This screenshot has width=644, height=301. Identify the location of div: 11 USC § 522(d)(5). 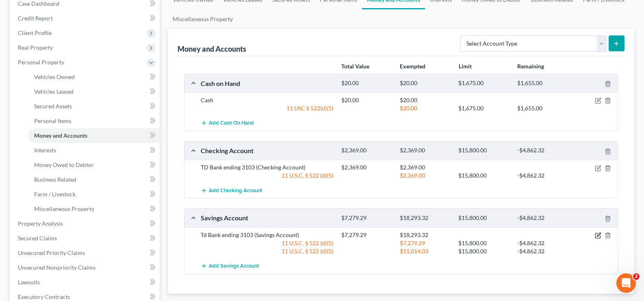
(267, 108).